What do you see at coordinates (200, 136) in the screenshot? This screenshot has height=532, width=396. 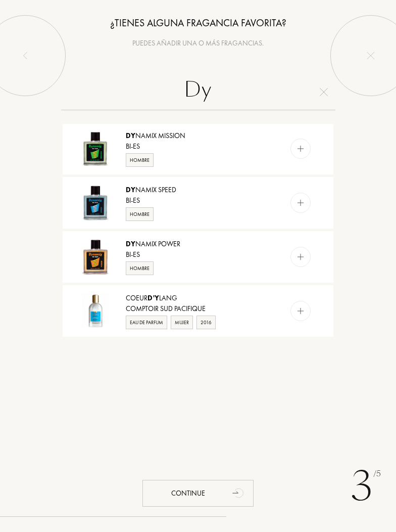 I see `div: namix Mission` at bounding box center [200, 136].